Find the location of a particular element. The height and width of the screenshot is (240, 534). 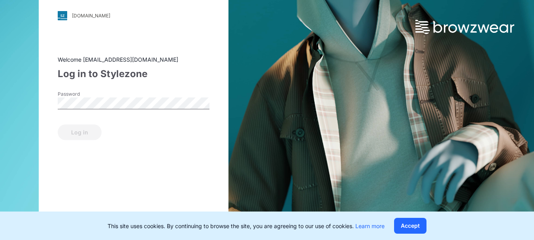

button: Accept is located at coordinates (410, 225).